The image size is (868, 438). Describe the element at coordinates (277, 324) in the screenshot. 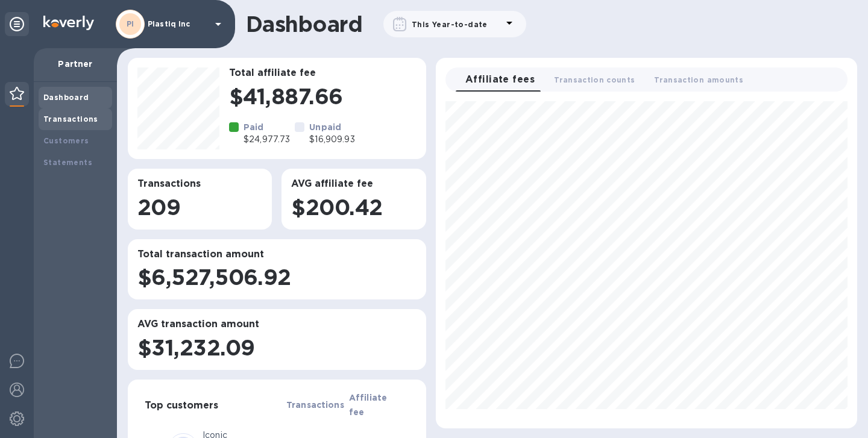

I see `h3: AVG transaction amount` at that location.